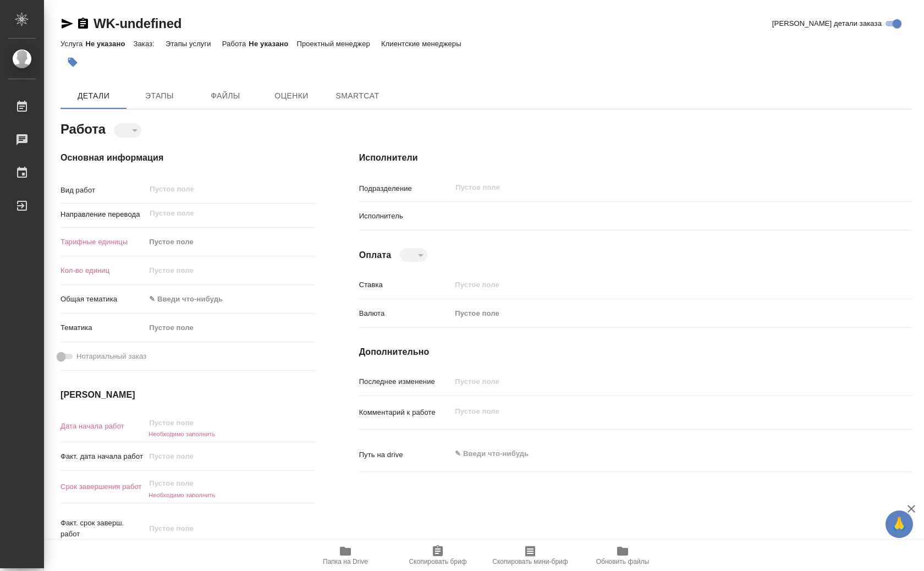  What do you see at coordinates (103, 328) in the screenshot?
I see `p: Тематика` at bounding box center [103, 328].